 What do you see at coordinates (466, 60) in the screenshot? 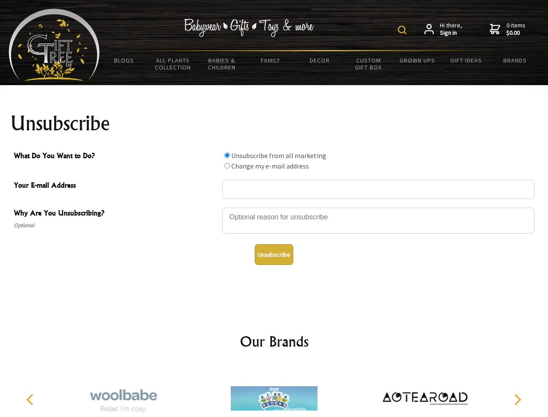
I see `a: Gift Ideas` at bounding box center [466, 60].